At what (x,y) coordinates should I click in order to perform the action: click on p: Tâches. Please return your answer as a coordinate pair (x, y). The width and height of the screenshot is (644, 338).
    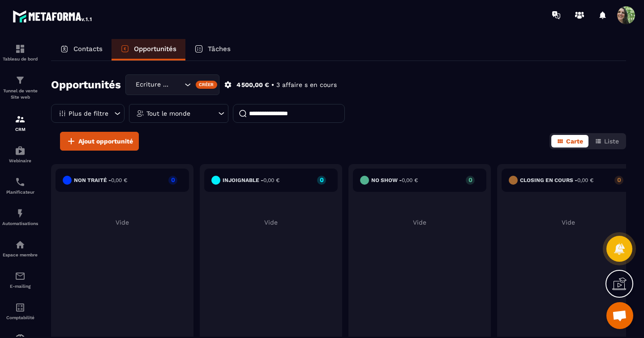
    Looking at the image, I should click on (219, 49).